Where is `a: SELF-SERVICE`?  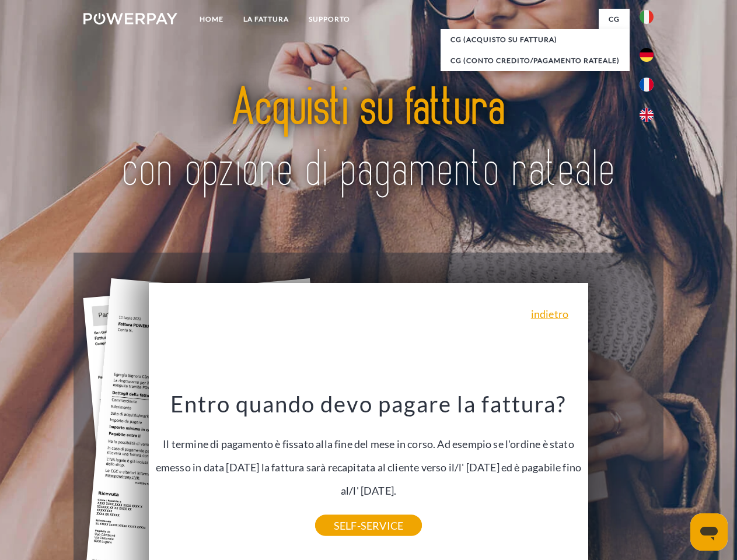 a: SELF-SERVICE is located at coordinates (368, 526).